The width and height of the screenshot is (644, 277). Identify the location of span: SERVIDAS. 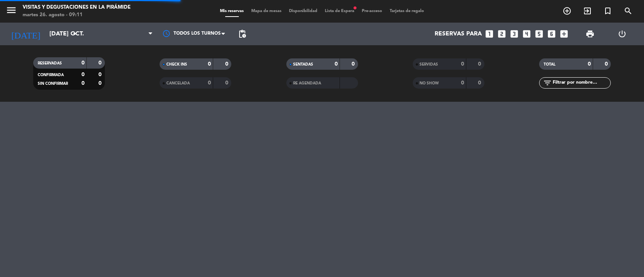
(429, 65).